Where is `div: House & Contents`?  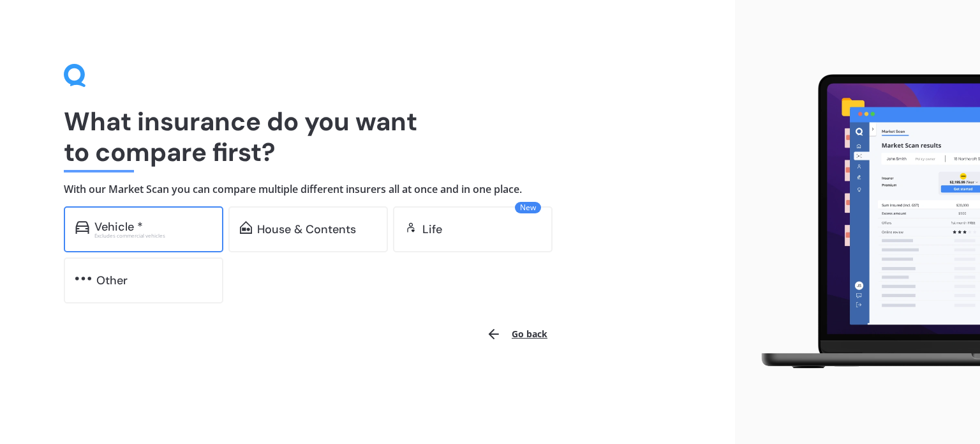
div: House & Contents is located at coordinates (307, 229).